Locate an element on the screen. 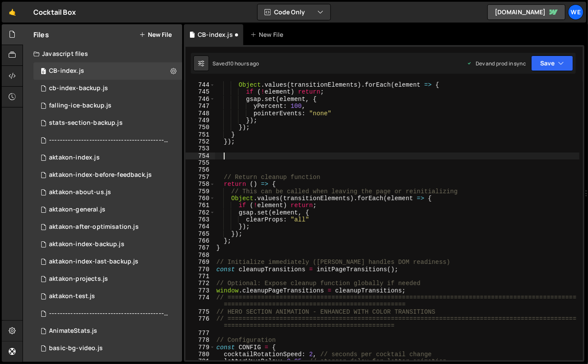 The image size is (588, 364). div: falling-ice-backup.js is located at coordinates (80, 106).